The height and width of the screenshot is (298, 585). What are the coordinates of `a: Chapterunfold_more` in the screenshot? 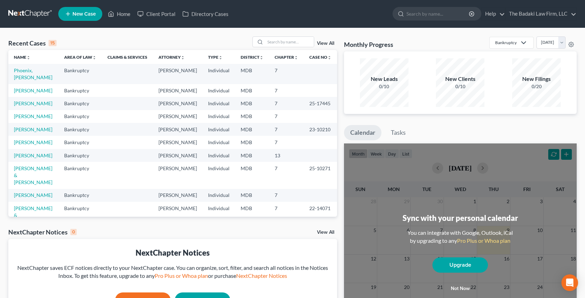 It's located at (286, 57).